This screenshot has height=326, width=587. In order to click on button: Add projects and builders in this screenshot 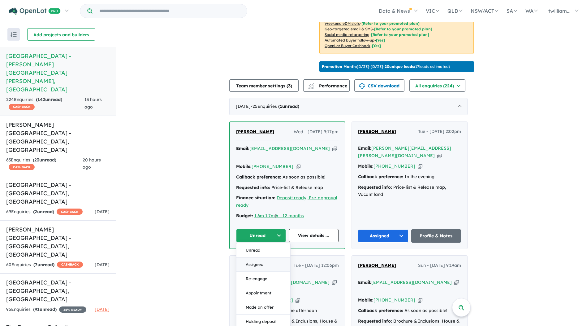, I will do `click(61, 34)`.